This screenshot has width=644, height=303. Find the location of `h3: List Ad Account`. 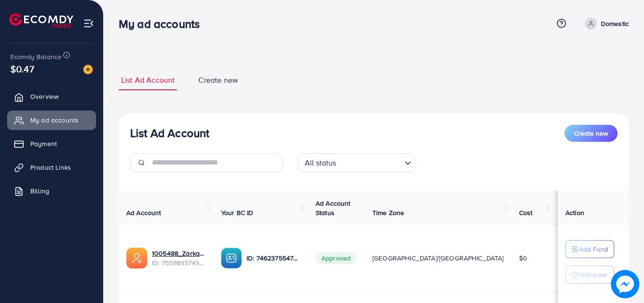

h3: List Ad Account is located at coordinates (169, 133).